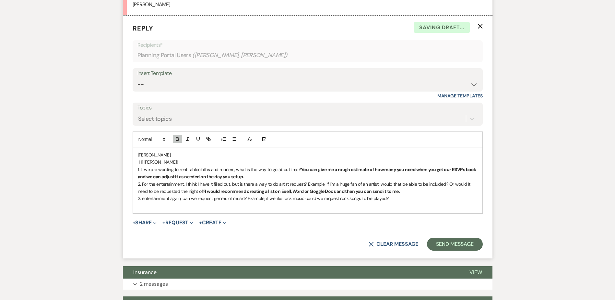  What do you see at coordinates (178, 223) in the screenshot?
I see `button: Request` at bounding box center [178, 223].